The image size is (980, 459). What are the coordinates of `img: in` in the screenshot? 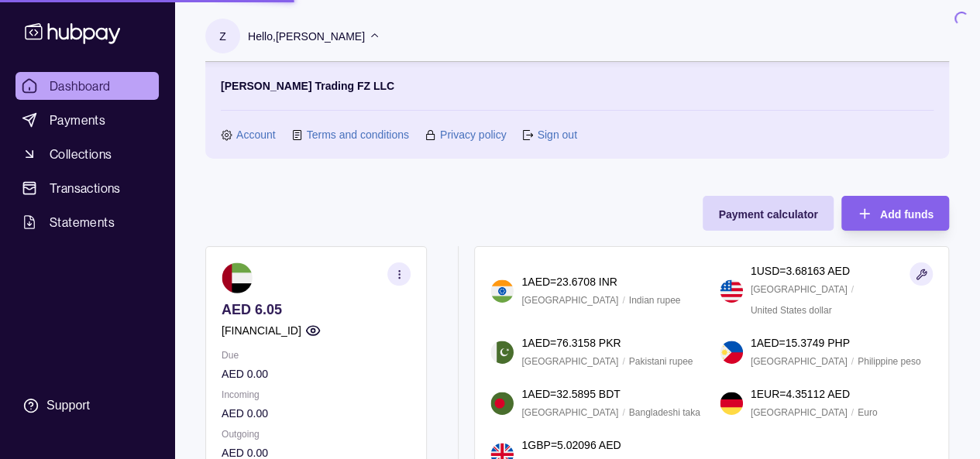 It's located at (502, 291).